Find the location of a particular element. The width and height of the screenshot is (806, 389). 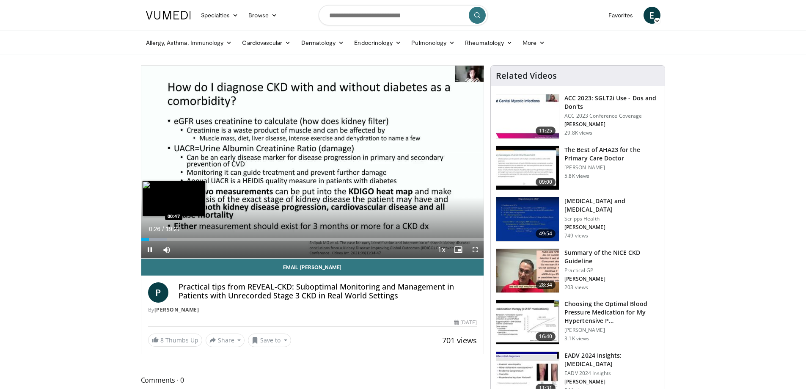

h4: Practical tips from REVEAL-CKD: Suboptimal Monitoring and Management in Patients with Unrecorded ... is located at coordinates (328, 291).